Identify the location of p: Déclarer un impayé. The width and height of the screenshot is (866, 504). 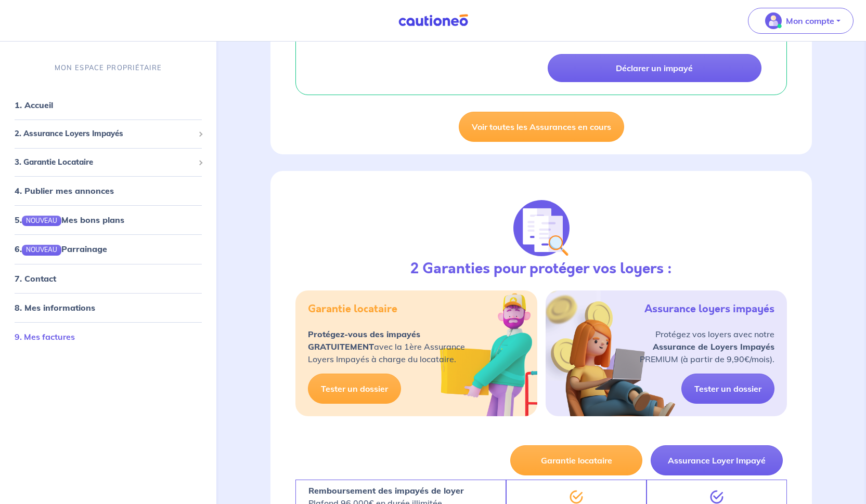
(654, 68).